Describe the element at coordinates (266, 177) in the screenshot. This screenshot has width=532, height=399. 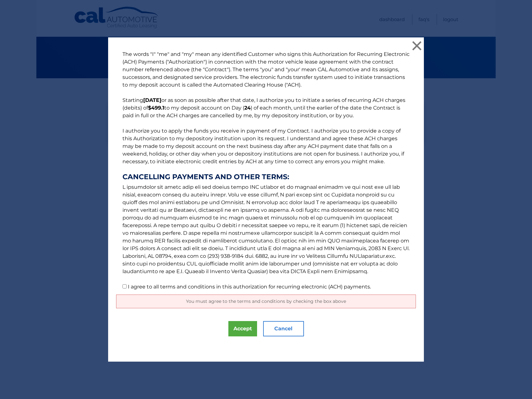
I see `strong: CANCELLING PAYMENTS AND OTHER TERMS:` at that location.